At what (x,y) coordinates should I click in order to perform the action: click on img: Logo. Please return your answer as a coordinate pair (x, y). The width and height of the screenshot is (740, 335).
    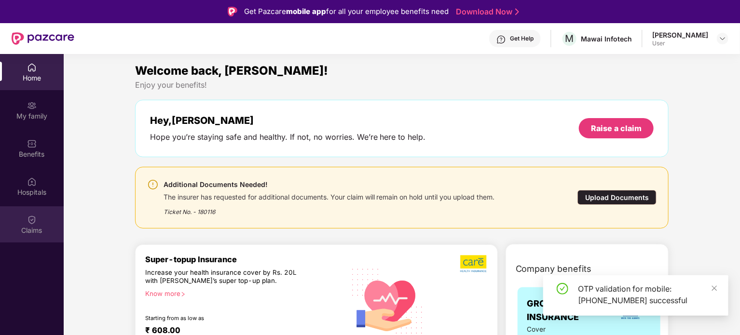
    Looking at the image, I should click on (232, 12).